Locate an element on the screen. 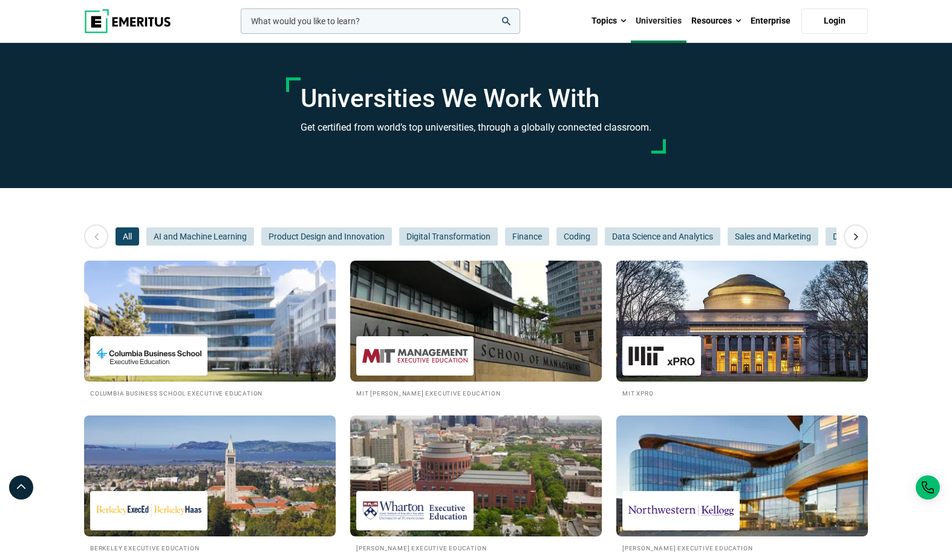 The image size is (952, 560). button: Finance is located at coordinates (527, 237).